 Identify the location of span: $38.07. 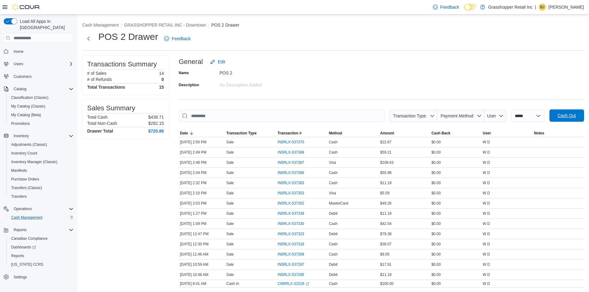
(386, 244).